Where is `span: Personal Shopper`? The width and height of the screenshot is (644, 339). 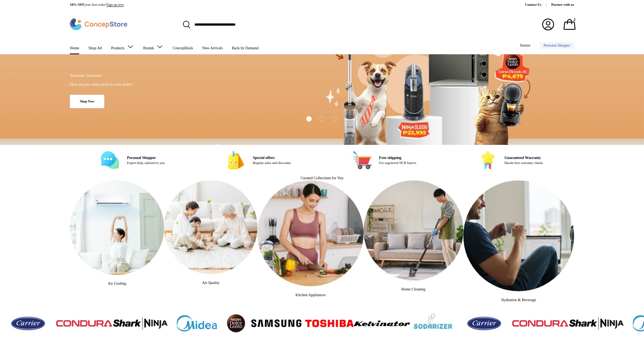 span: Personal Shopper is located at coordinates (557, 45).